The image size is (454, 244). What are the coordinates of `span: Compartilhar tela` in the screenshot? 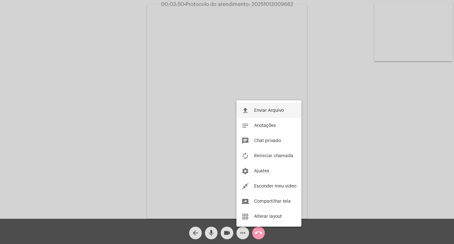 It's located at (272, 201).